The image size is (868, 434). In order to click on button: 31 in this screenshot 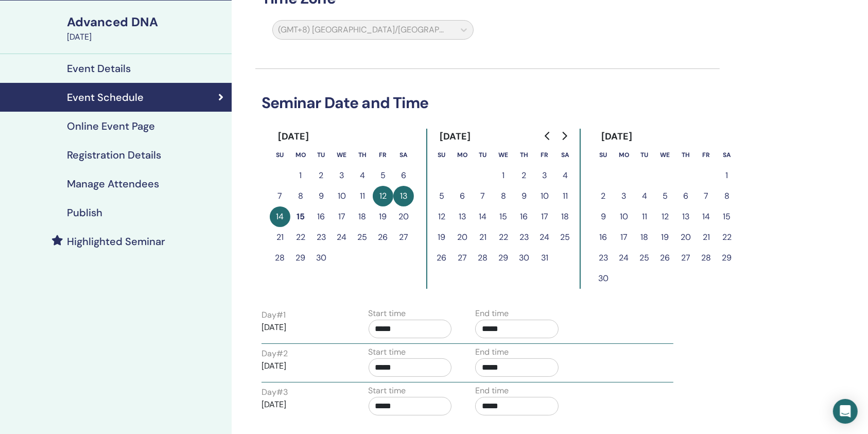, I will do `click(545, 258)`.